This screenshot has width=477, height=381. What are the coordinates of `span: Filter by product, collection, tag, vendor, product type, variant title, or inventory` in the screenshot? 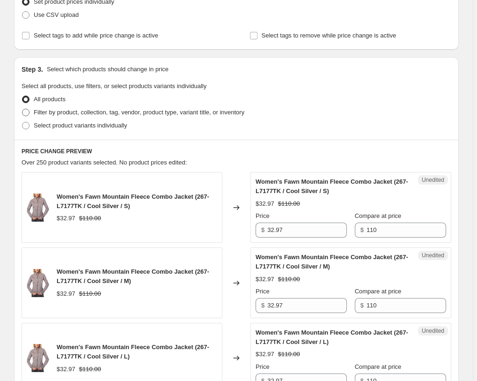 It's located at (139, 112).